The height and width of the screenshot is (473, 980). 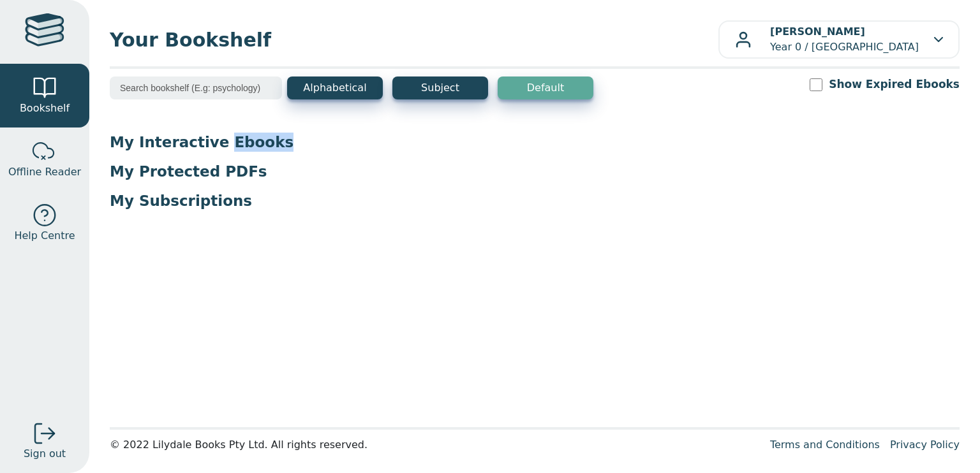 I want to click on p: My Protected PDFs, so click(x=535, y=171).